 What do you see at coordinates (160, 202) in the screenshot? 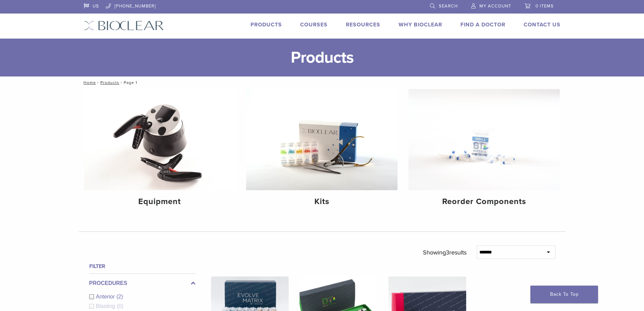
I see `h4: Equipment` at bounding box center [160, 202].